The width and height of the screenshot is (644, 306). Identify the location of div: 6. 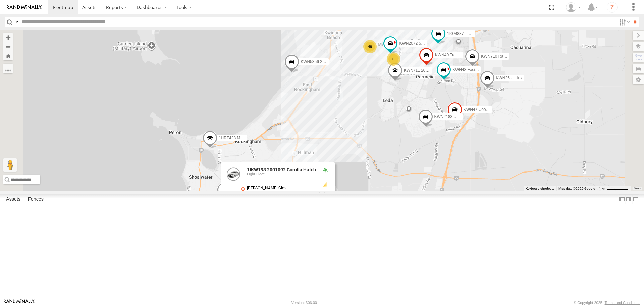
(394, 59).